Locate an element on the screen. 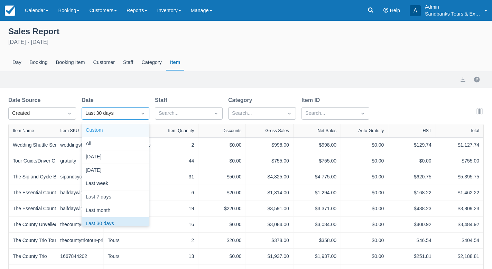  div: $1,937.00 is located at coordinates (269, 256).